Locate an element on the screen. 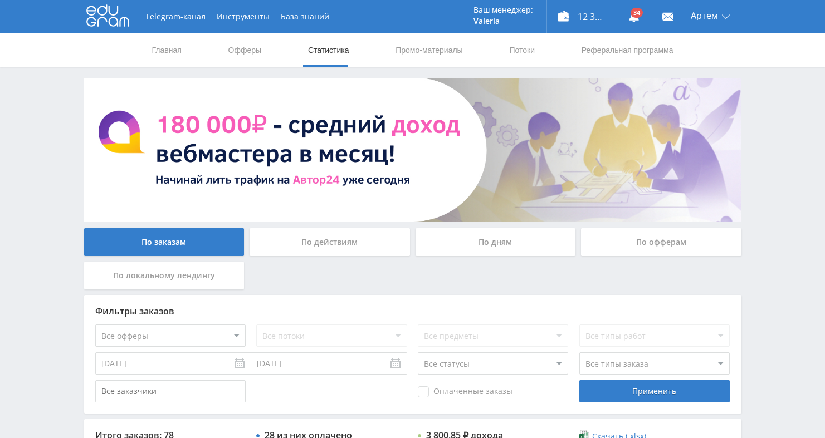 The width and height of the screenshot is (825, 438). div: По дням is located at coordinates (496, 242).